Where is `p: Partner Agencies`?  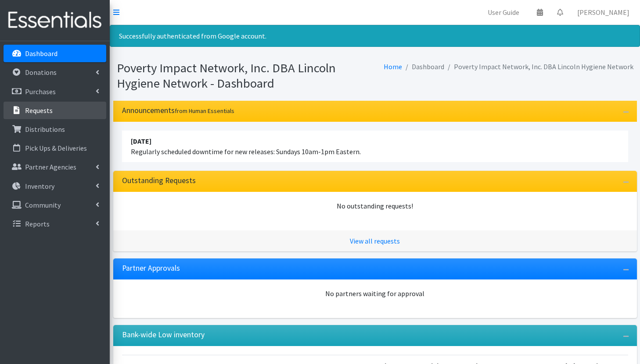
p: Partner Agencies is located at coordinates (51, 167).